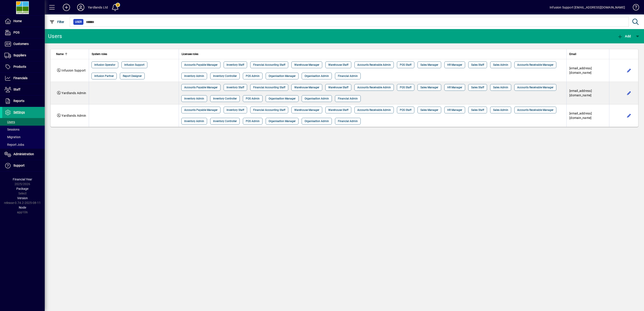 The height and width of the screenshot is (311, 644). I want to click on div: Yardlands Ltd, so click(98, 7).